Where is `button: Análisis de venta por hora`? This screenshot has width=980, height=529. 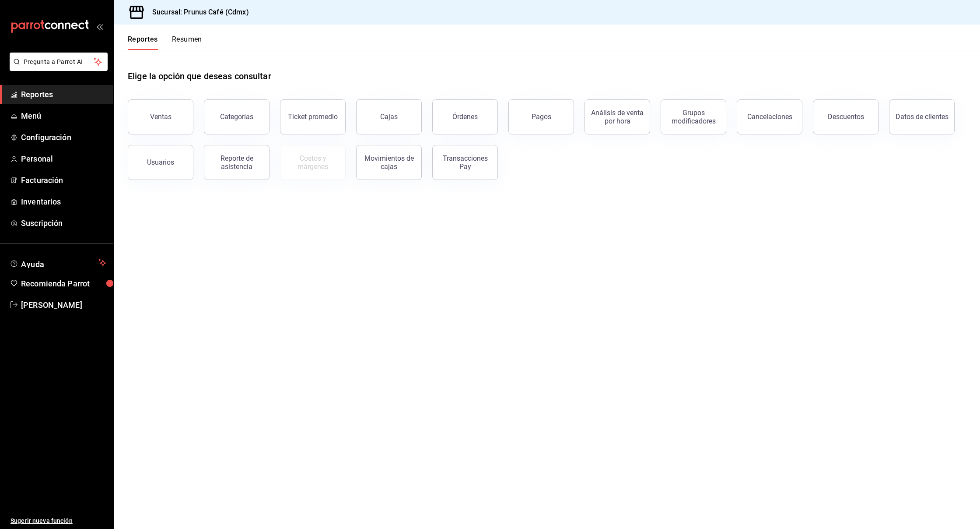
button: Análisis de venta por hora is located at coordinates (617, 117).